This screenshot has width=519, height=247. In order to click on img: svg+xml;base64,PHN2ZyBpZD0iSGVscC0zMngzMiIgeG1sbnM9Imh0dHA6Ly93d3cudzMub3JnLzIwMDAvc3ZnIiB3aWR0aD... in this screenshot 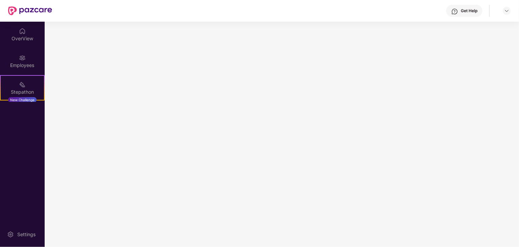, I will do `click(454, 11)`.